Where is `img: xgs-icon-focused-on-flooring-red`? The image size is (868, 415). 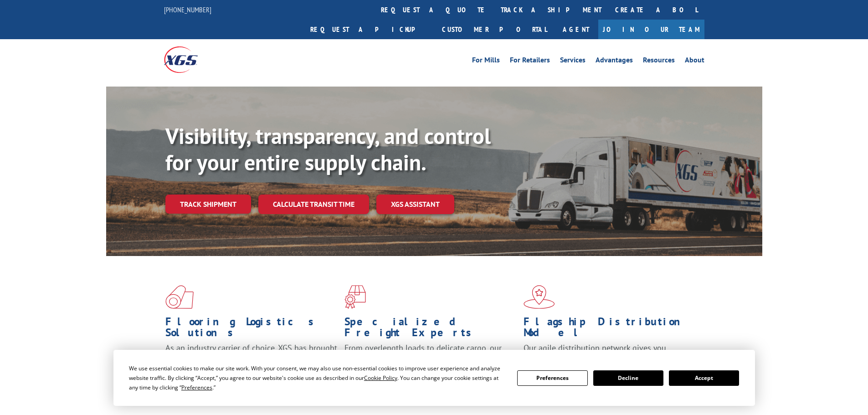 img: xgs-icon-focused-on-flooring-red is located at coordinates (355, 297).